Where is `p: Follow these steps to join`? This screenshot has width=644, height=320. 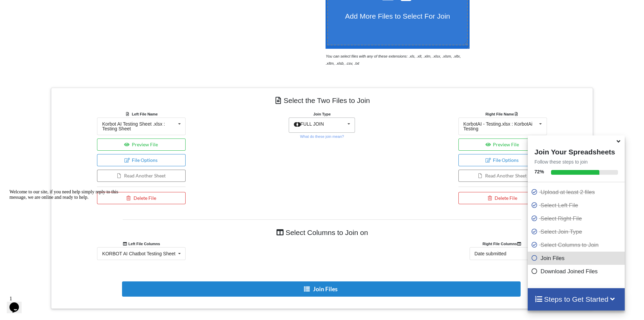 p: Follow these steps to join is located at coordinates (576, 162).